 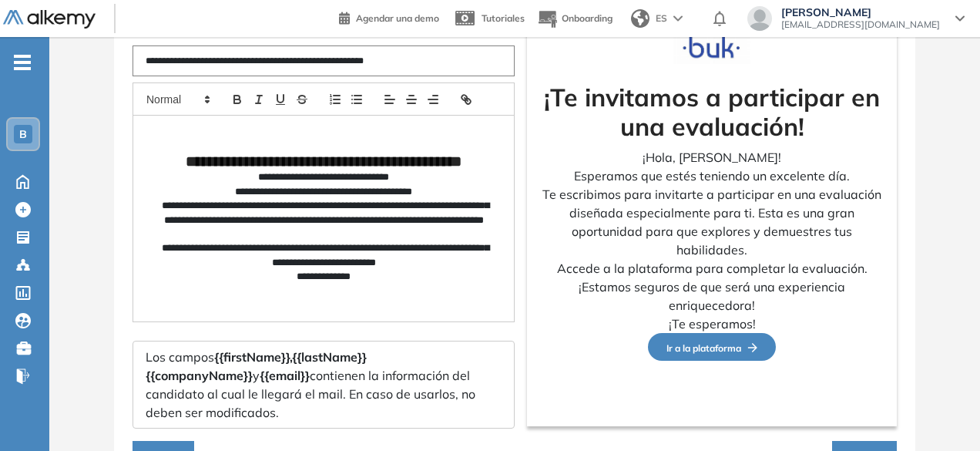 What do you see at coordinates (712, 348) in the screenshot?
I see `span: Ir a la plataforma` at bounding box center [712, 348].